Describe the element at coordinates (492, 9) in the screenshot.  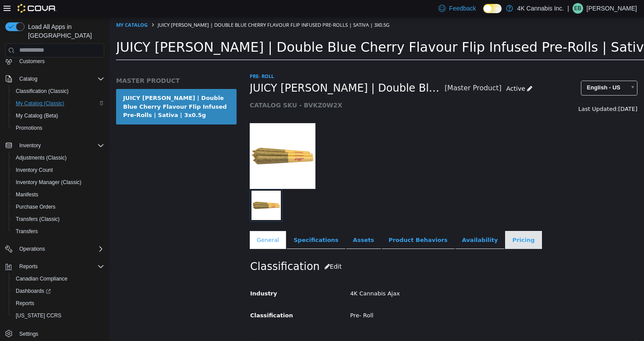
I see `input: Dark Mode` at that location.